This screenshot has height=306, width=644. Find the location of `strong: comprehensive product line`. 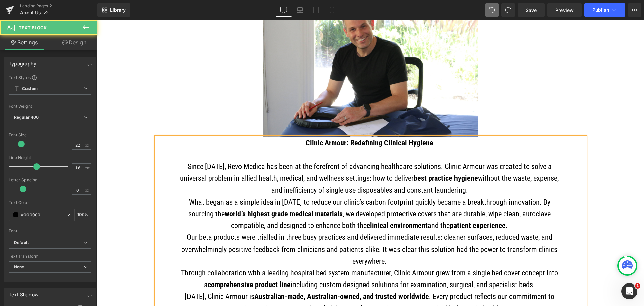

strong: comprehensive product line is located at coordinates (152, 264).